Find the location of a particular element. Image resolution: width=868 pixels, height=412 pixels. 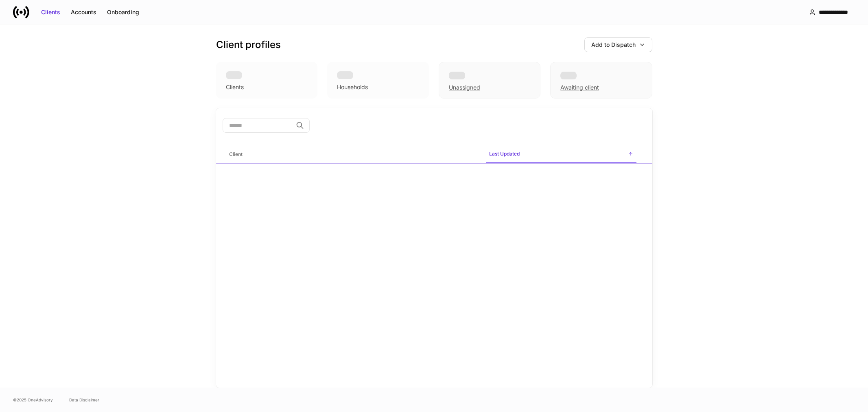

div: Households is located at coordinates (352, 88).